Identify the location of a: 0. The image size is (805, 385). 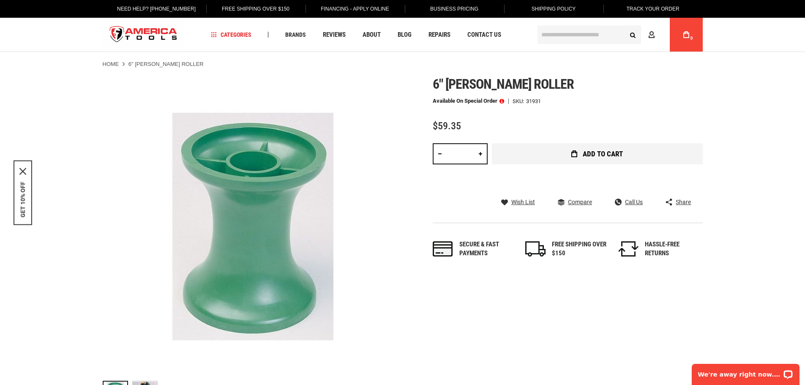
(686, 35).